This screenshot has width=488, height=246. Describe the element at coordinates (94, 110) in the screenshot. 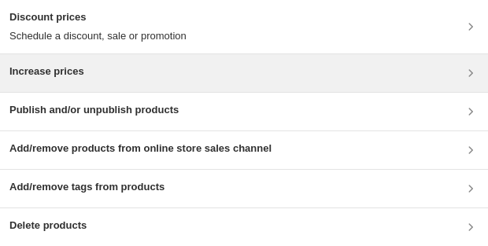

I see `h3: Publish and/or unpublish products` at that location.